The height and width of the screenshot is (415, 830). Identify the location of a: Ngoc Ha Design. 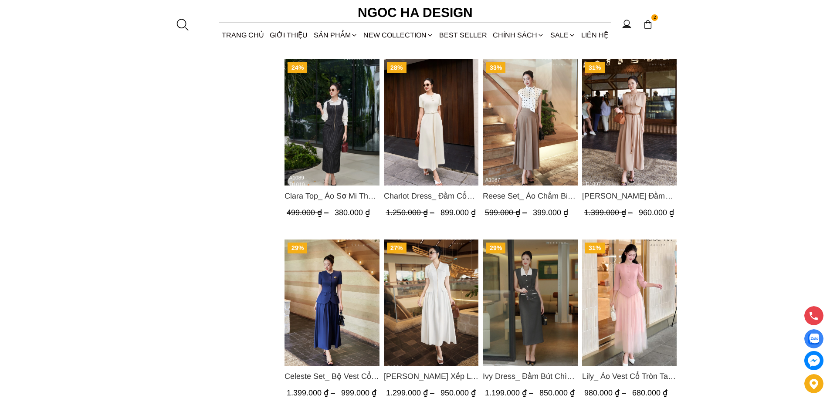
(415, 13).